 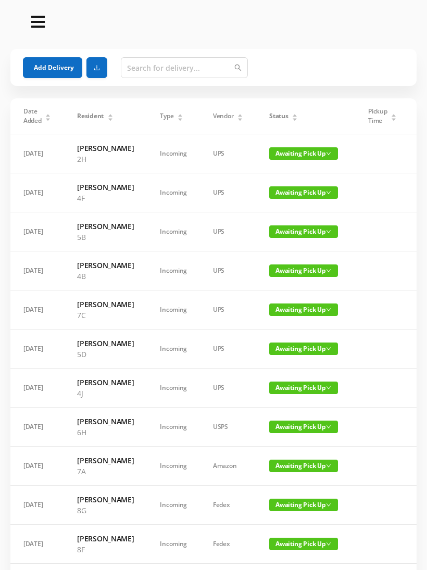 What do you see at coordinates (105, 198) in the screenshot?
I see `p: 4F` at bounding box center [105, 198].